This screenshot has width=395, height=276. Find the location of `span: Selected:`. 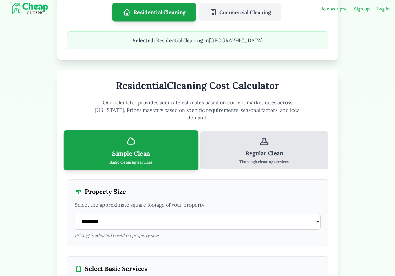

span: Selected: is located at coordinates (144, 40).